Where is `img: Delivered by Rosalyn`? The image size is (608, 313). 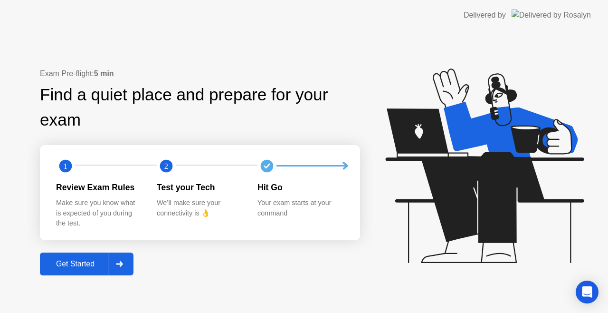 img: Delivered by Rosalyn is located at coordinates (551, 15).